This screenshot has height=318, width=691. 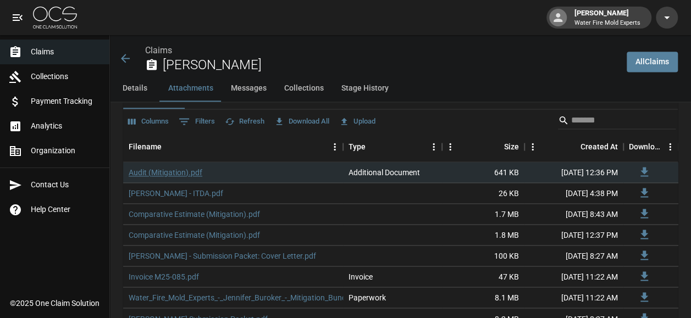 What do you see at coordinates (365, 88) in the screenshot?
I see `button: Stage History` at bounding box center [365, 88].